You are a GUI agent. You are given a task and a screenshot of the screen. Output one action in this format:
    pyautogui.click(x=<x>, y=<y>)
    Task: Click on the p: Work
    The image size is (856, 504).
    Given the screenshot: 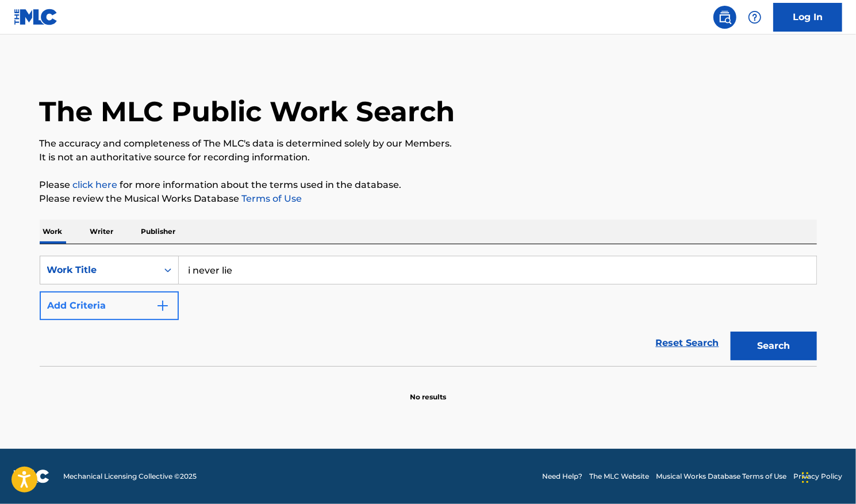 What is the action you would take?
    pyautogui.click(x=53, y=231)
    